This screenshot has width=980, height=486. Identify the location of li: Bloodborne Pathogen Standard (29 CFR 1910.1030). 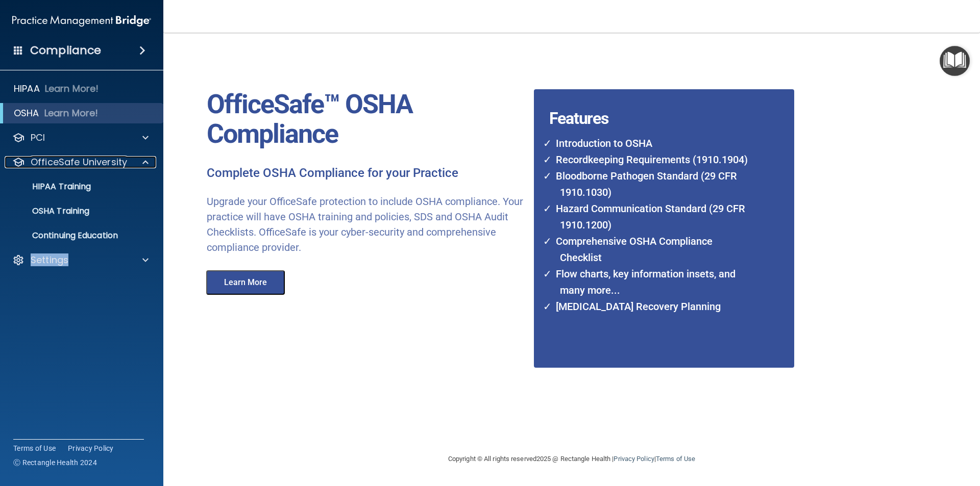
(652, 184).